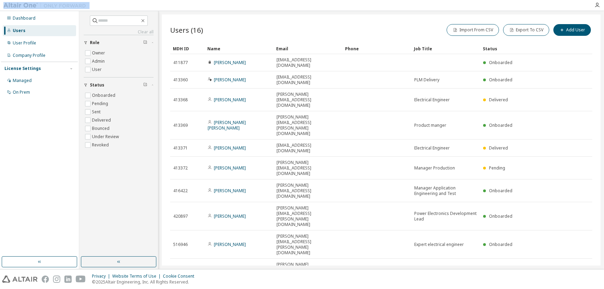  What do you see at coordinates (376, 49) in the screenshot?
I see `div: Phone` at bounding box center [376, 49].